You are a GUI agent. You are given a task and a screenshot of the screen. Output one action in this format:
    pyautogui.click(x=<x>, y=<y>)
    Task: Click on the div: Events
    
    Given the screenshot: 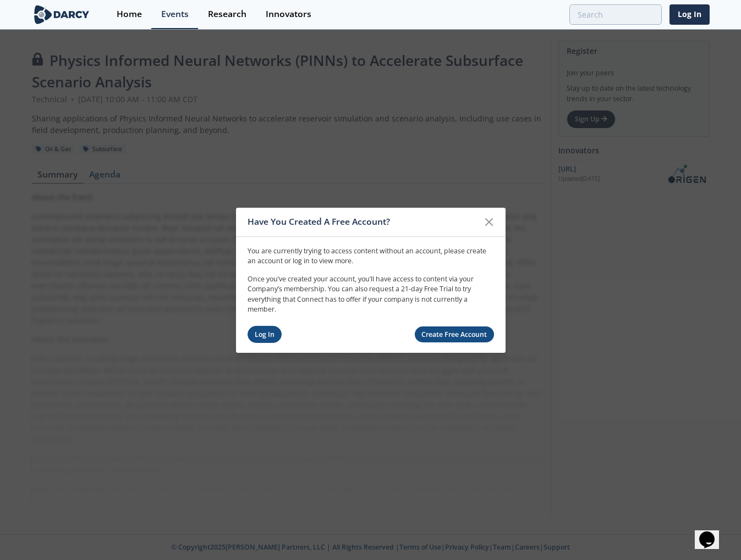 What is the action you would take?
    pyautogui.click(x=175, y=14)
    